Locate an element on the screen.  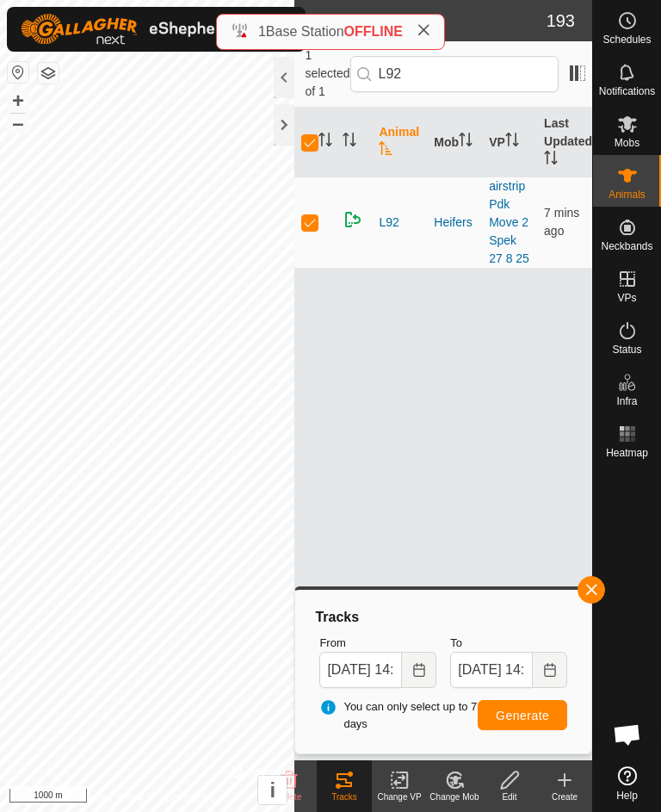
a: Help is located at coordinates (627, 784).